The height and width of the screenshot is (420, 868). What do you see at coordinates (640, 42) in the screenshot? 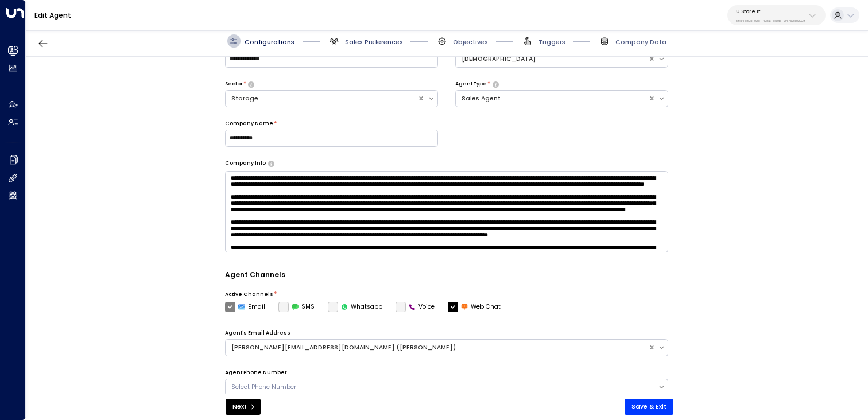
I see `span: Company Data` at bounding box center [640, 42].